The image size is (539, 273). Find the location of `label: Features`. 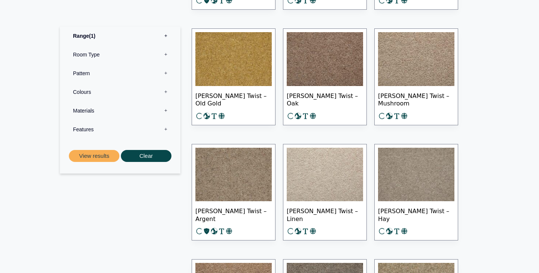

label: Features is located at coordinates (120, 129).